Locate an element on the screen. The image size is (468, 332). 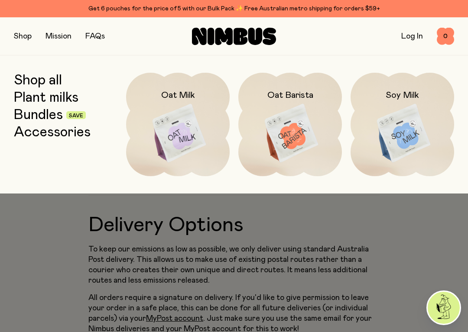
a: Shop all is located at coordinates (38, 81).